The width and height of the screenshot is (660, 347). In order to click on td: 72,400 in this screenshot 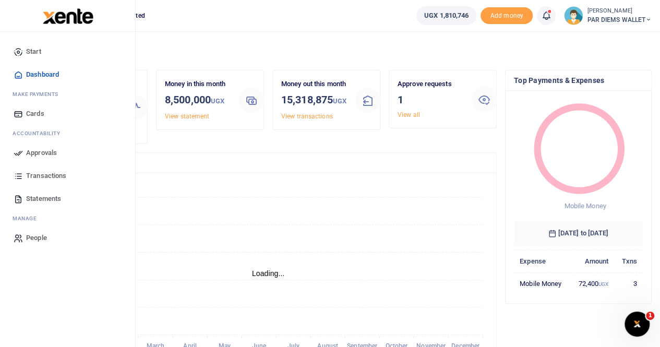, I will do `click(592, 283)`.